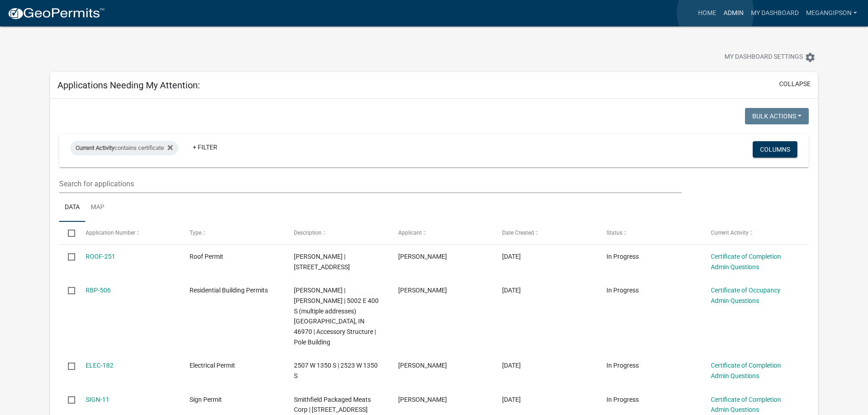 The width and height of the screenshot is (868, 415). What do you see at coordinates (422, 399) in the screenshot?
I see `span: Patrick H. Clifford` at bounding box center [422, 399].